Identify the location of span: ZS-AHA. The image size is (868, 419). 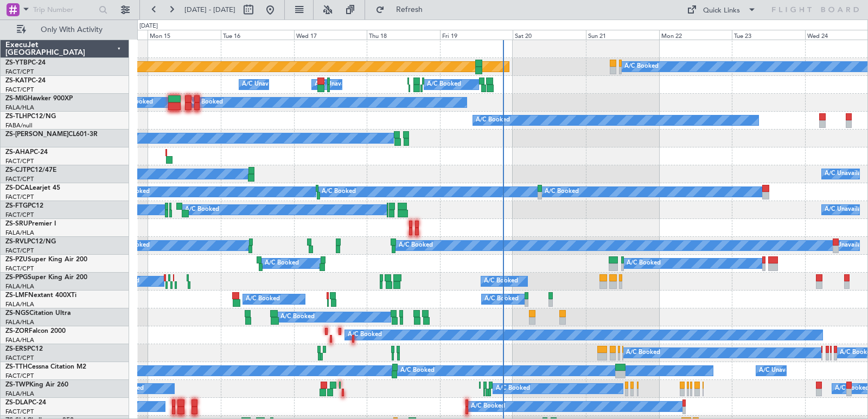
(17, 152).